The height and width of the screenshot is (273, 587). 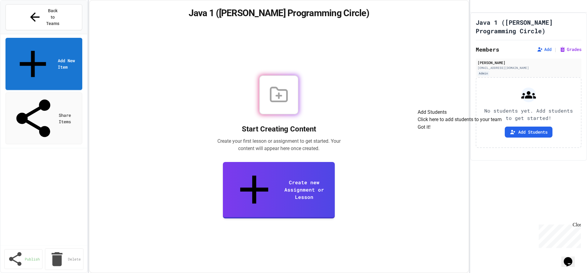 I want to click on h2: Add Students, so click(x=459, y=112).